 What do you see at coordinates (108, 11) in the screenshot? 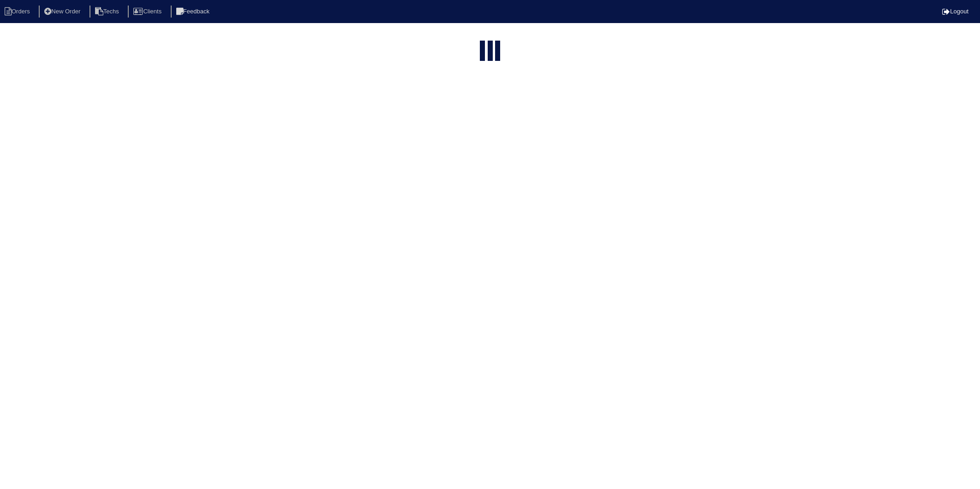
I see `a: Techs` at bounding box center [108, 11].